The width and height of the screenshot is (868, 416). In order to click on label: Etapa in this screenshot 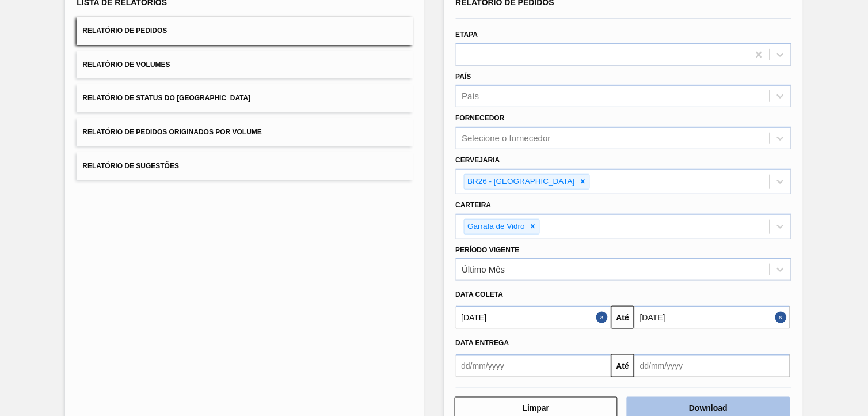, I will do `click(467, 35)`.